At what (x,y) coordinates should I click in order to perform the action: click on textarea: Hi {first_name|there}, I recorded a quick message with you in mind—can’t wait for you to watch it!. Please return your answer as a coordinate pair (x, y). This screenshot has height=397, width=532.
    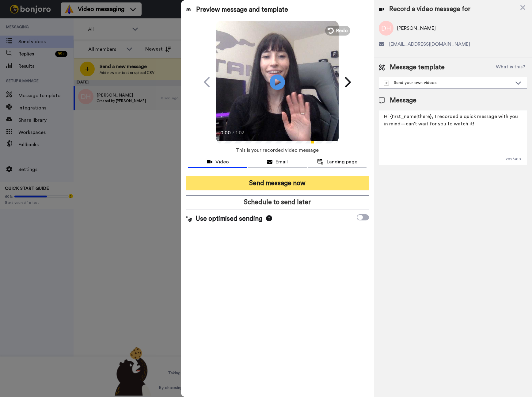
    Looking at the image, I should click on (453, 138).